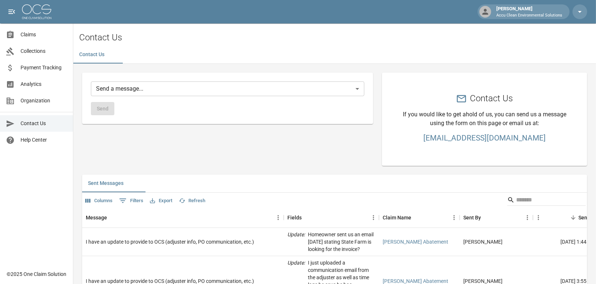  Describe the element at coordinates (483, 242) in the screenshot. I see `div: Stephanie Lindsay` at that location.